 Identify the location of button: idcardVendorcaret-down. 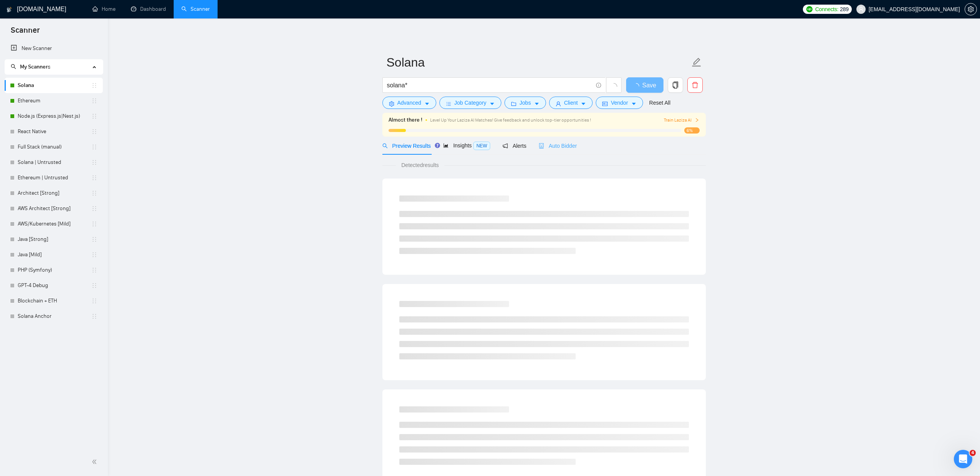
(619, 102).